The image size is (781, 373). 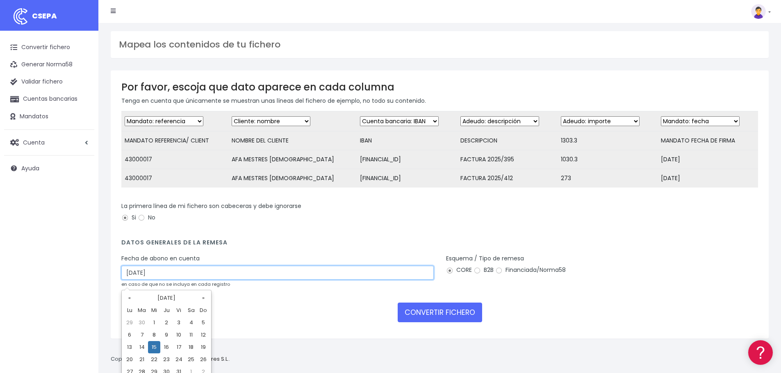 I want to click on h3: Por favor, escoja que dato aparece en cada columna, so click(x=439, y=87).